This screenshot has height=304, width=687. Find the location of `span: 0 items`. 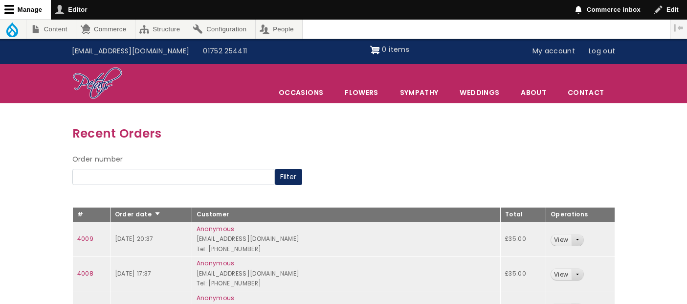

span: 0 items is located at coordinates (395, 49).